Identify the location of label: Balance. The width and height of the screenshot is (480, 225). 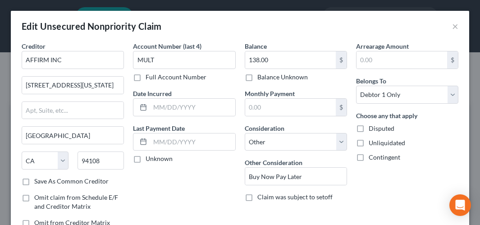
(256, 46).